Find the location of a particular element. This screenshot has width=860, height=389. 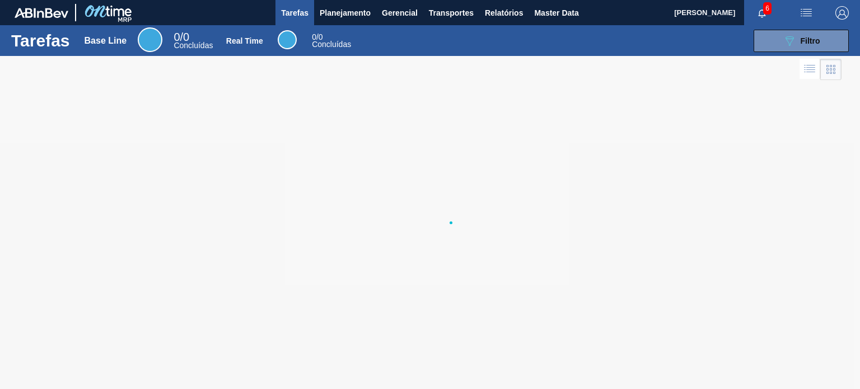

button: Filtro is located at coordinates (801, 41).